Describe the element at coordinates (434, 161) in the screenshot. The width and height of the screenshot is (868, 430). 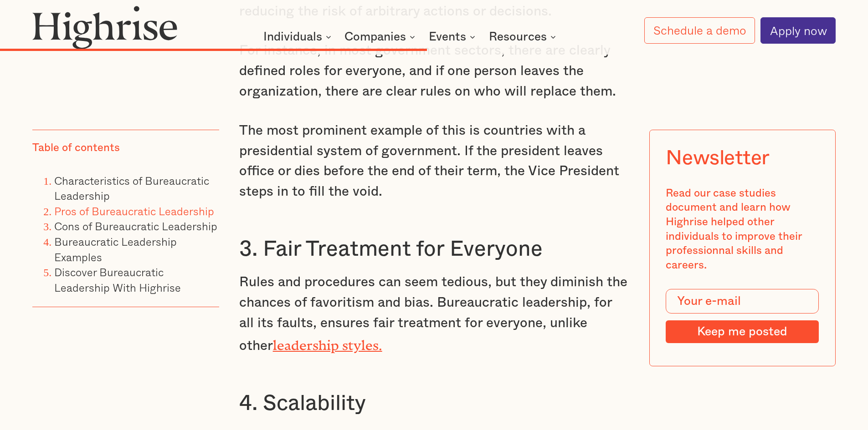
I see `p: The most prominent example of this is countries with a presidential system of government. If the ...` at that location.